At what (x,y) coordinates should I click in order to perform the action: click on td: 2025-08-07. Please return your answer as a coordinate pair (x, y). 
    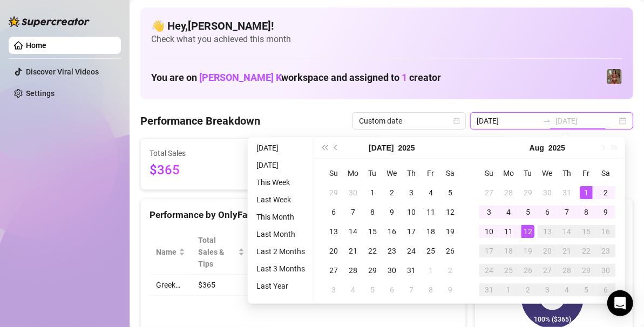
    Looking at the image, I should click on (566, 212).